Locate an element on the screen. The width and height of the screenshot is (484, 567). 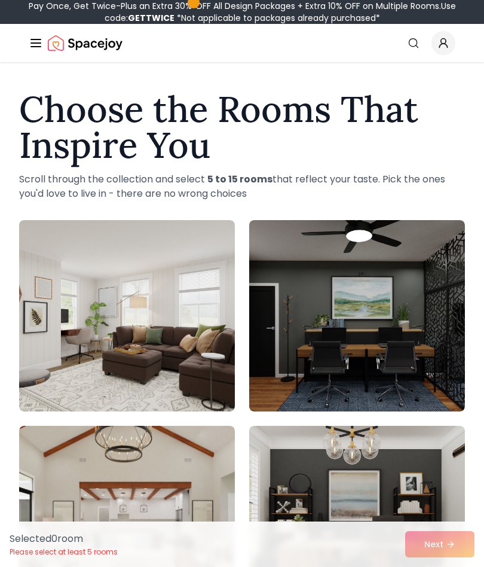
img: Room room-1 is located at coordinates (127, 316).